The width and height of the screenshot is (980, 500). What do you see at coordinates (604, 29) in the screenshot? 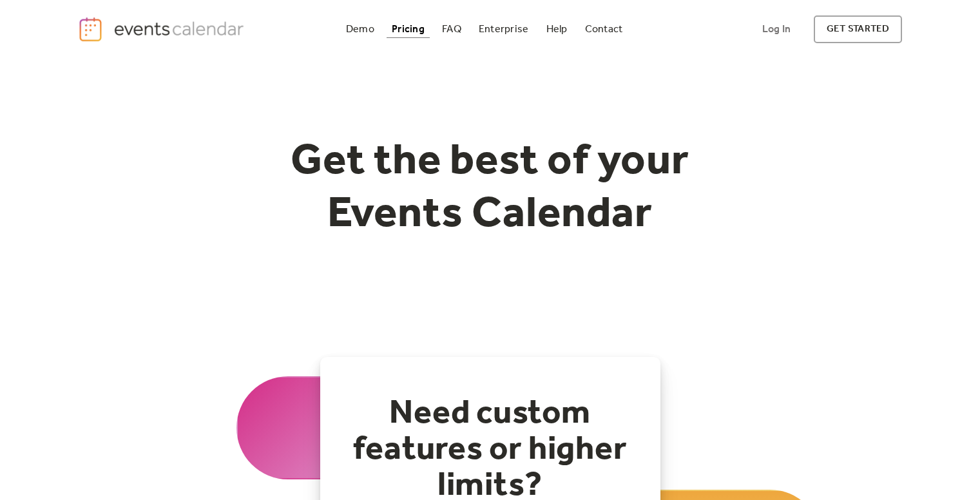
I see `a: Contact` at bounding box center [604, 29].